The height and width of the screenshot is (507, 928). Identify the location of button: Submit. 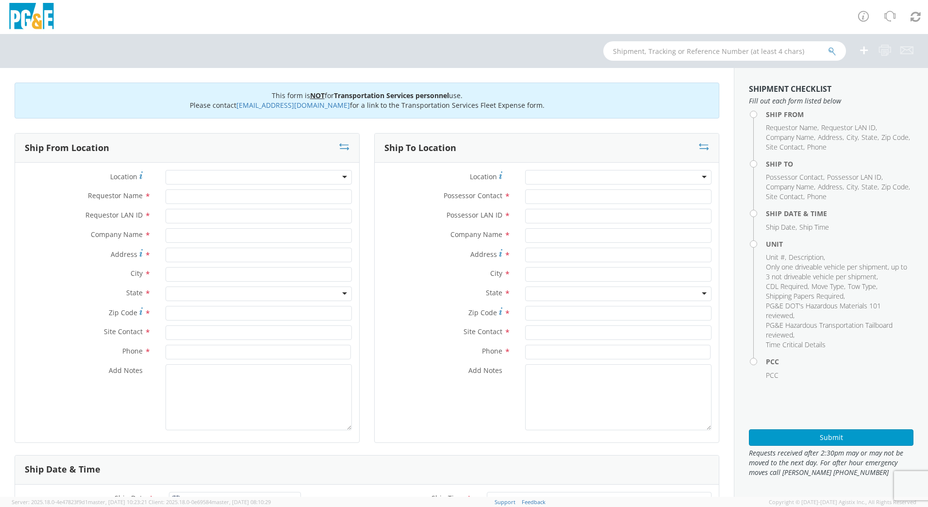
(831, 437).